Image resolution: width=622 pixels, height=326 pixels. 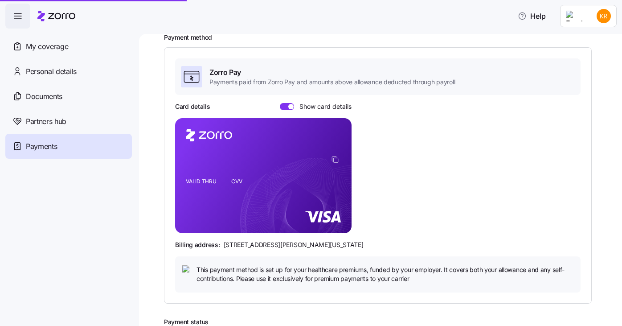 What do you see at coordinates (237, 181) in the screenshot?
I see `tspan: CVV` at bounding box center [237, 181].